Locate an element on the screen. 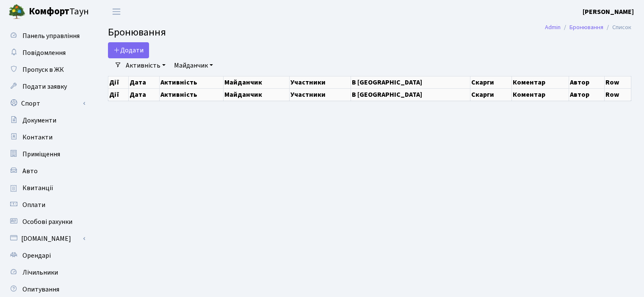 Image resolution: width=644 pixels, height=297 pixels. a: Контакти is located at coordinates (47, 137).